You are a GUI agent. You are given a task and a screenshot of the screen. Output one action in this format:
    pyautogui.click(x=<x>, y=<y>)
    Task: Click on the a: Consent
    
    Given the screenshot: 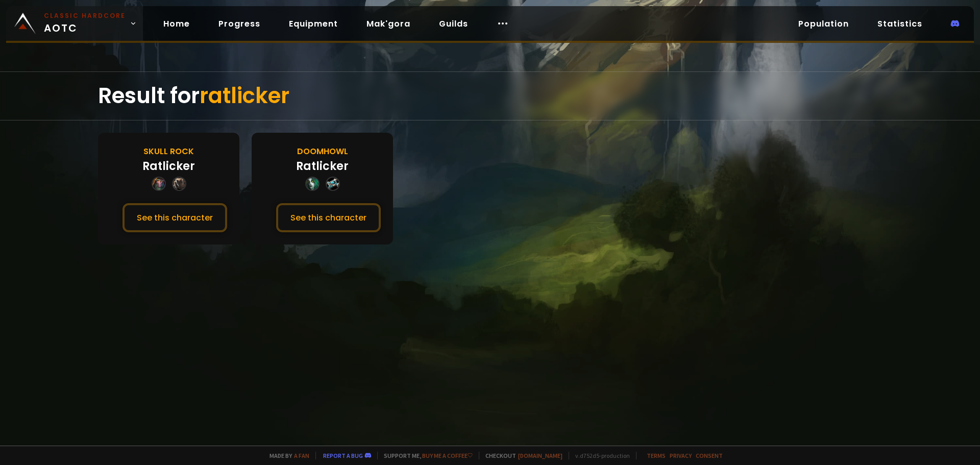 What is the action you would take?
    pyautogui.click(x=709, y=455)
    